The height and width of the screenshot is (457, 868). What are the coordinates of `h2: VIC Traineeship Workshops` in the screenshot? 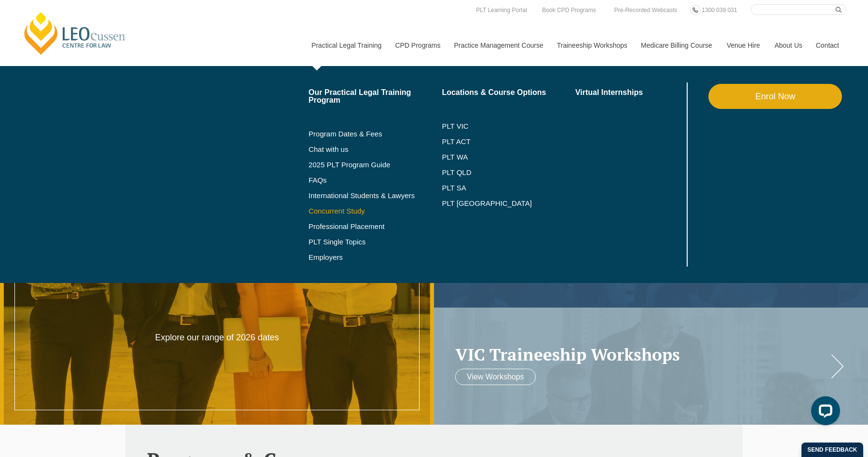 It's located at (642, 355).